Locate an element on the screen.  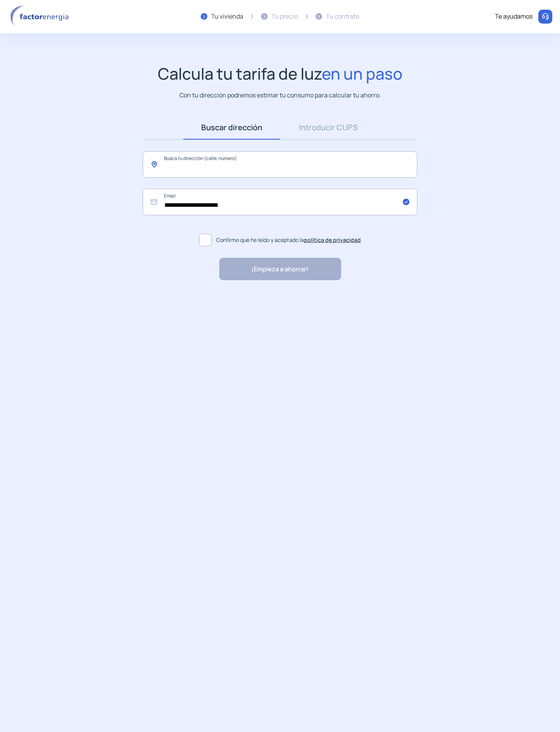
h1: Calcula tu tarifa de luz is located at coordinates (280, 73).